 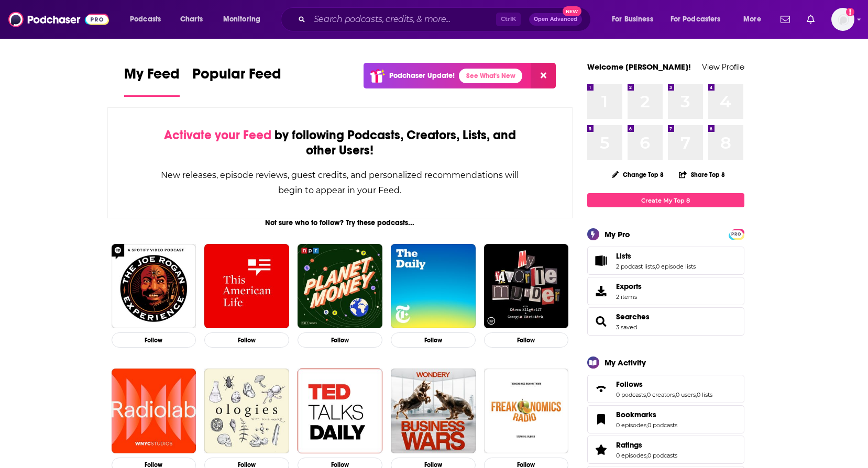 What do you see at coordinates (340, 183) in the screenshot?
I see `div: New releases, episode reviews, guest credits, and personalized recommendations will begin to appe...` at bounding box center [340, 183].